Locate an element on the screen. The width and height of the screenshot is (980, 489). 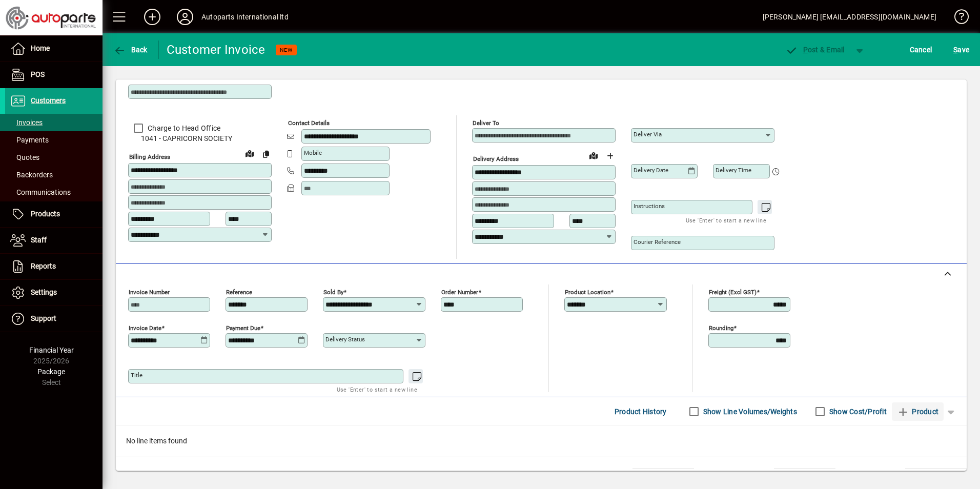
mat-label: Instructions is located at coordinates (648, 206).